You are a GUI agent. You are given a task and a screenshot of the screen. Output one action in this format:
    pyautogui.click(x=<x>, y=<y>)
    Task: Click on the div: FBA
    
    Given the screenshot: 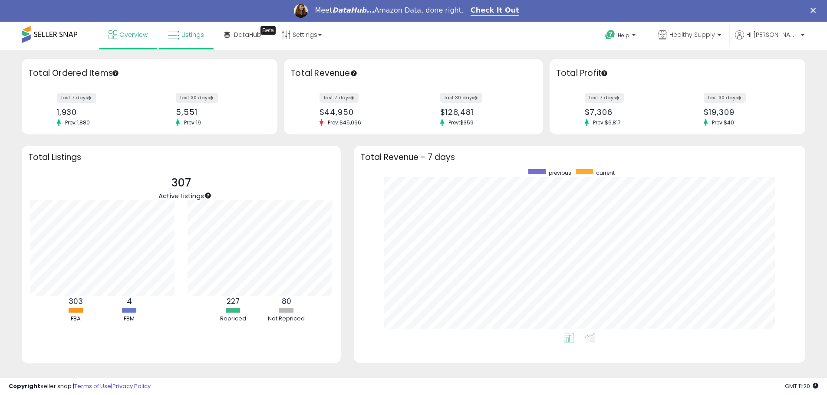 What is the action you would take?
    pyautogui.click(x=76, y=319)
    